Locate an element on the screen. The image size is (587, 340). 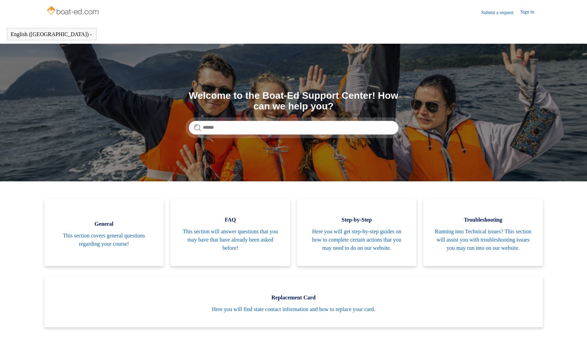
img: Boat-Ed Help Center home page is located at coordinates (73, 11).